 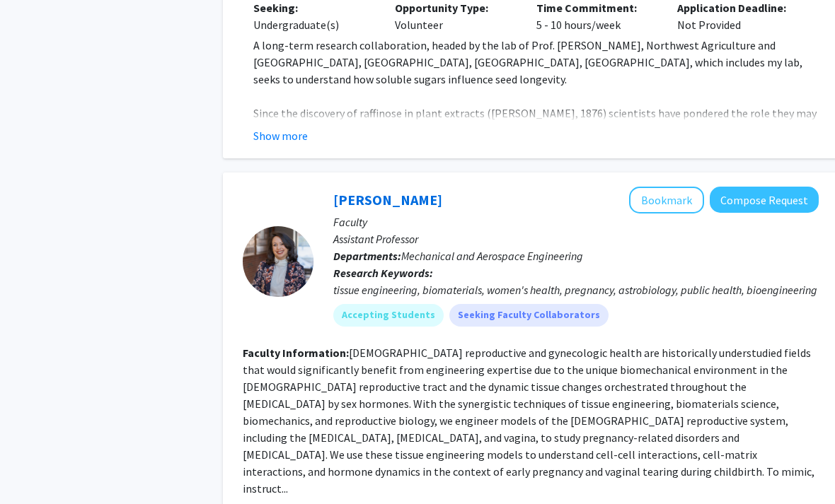 I want to click on p: Assistant Professor, so click(x=576, y=240).